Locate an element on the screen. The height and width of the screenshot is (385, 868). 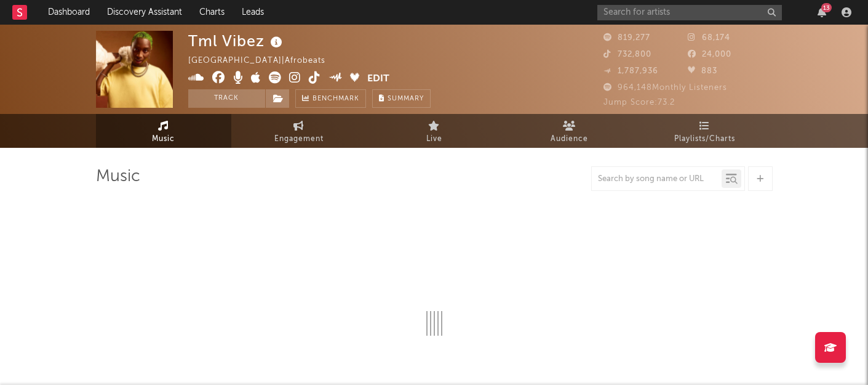
div: 13 is located at coordinates (826, 8).